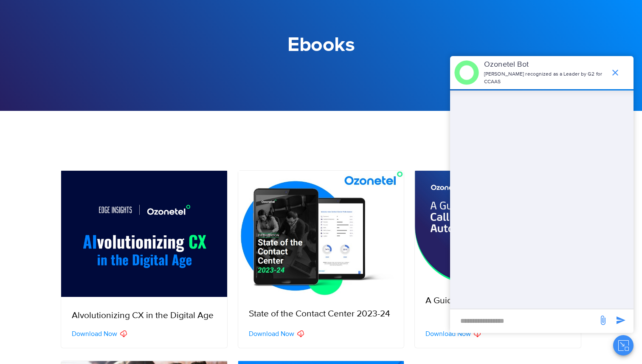  I want to click on p: A Guide to Call Center Automation, so click(498, 301).